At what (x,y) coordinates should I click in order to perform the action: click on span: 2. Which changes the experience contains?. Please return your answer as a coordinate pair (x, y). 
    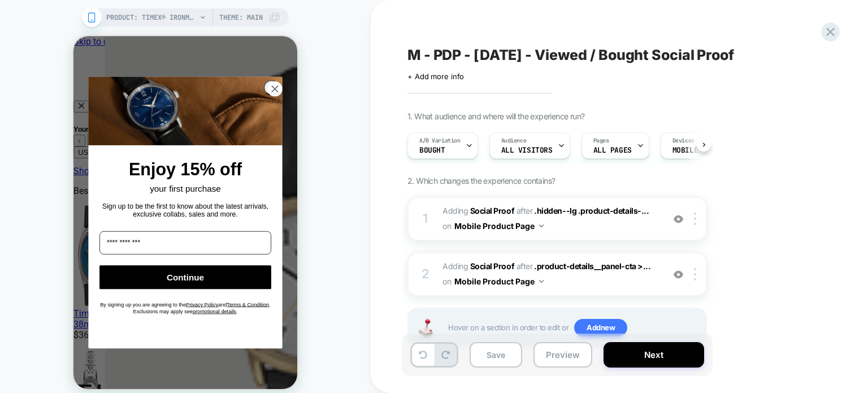
    Looking at the image, I should click on (481, 181).